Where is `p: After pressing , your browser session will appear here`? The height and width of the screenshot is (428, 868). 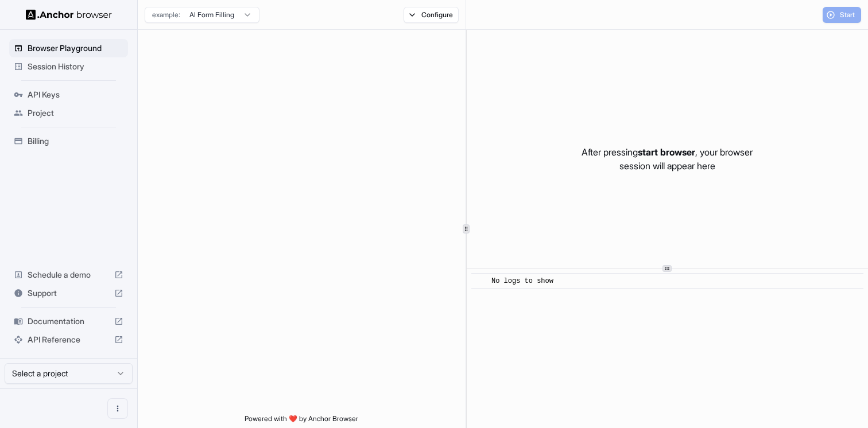 p: After pressing , your browser session will appear here is located at coordinates (667, 159).